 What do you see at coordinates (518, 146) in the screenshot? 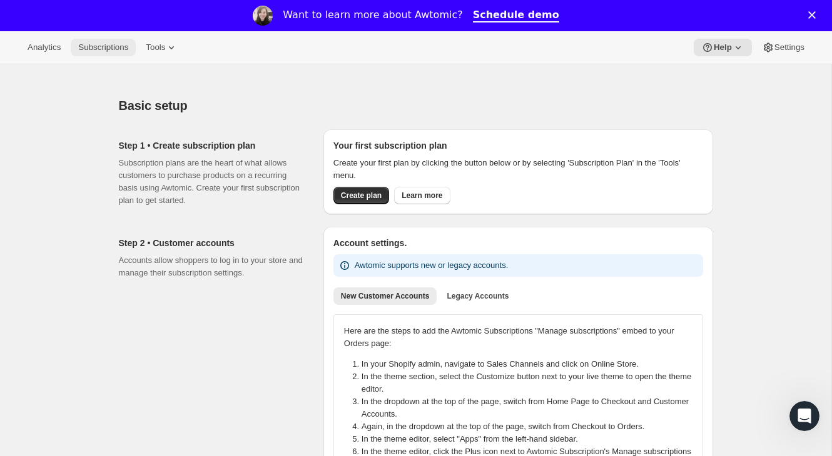
I see `h2: Your first subscription plan` at bounding box center [518, 146].